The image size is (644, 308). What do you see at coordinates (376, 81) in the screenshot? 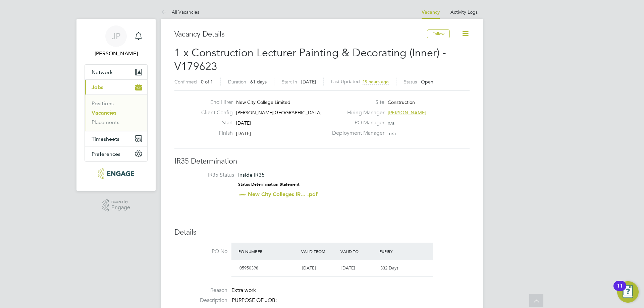
I see `span: 19 hours ago` at bounding box center [376, 81].